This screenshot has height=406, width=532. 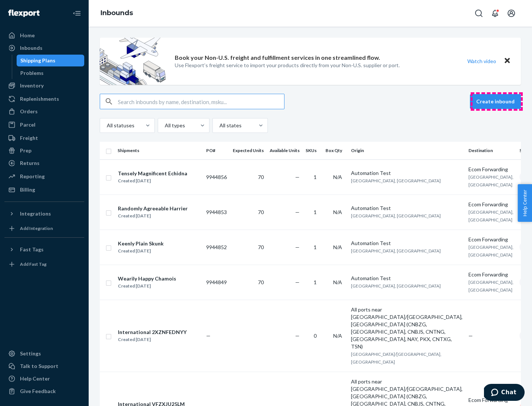 What do you see at coordinates (32, 177) in the screenshot?
I see `div: Reporting` at bounding box center [32, 177].